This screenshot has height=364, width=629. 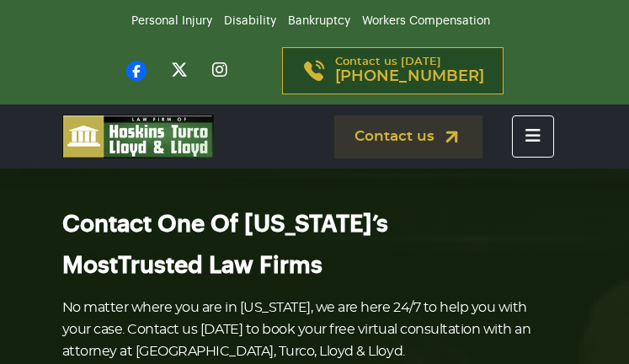 I want to click on a: Personal Injury, so click(x=172, y=21).